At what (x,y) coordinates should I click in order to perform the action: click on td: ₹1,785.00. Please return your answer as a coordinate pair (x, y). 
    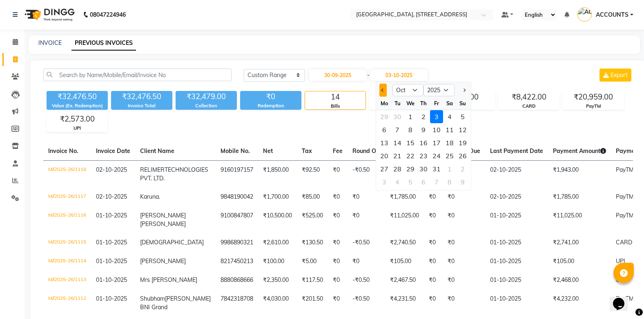
    Looking at the image, I should click on (404, 197).